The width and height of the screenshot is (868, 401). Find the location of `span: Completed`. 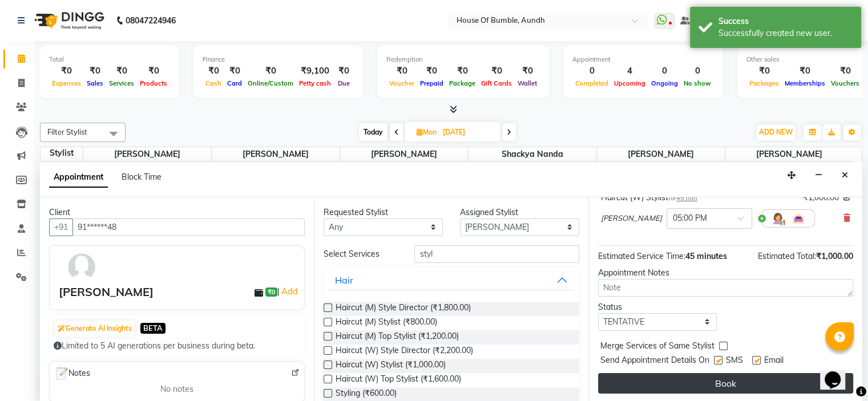

span: Completed is located at coordinates (592, 83).